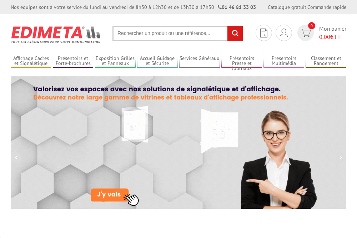 The height and width of the screenshot is (238, 357). Describe the element at coordinates (178, 33) in the screenshot. I see `input: Rechercher un produit ou une référence...` at that location.